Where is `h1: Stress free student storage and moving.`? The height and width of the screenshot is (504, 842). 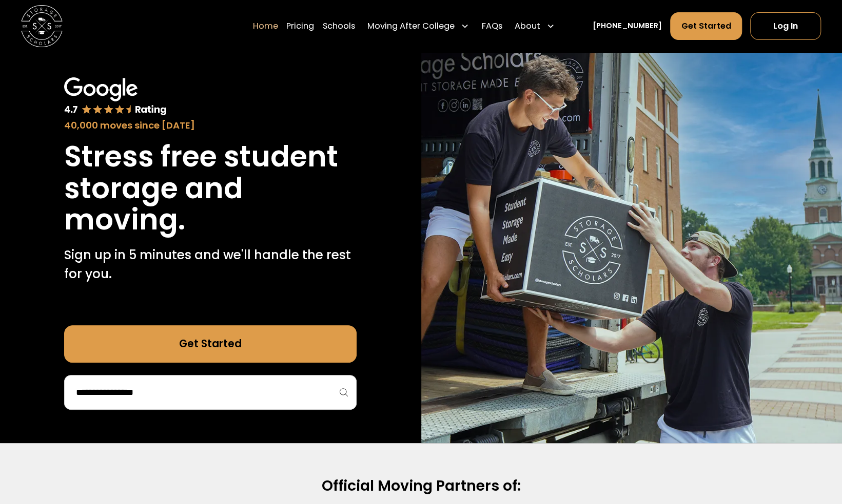 h1: Stress free student storage and moving. is located at coordinates (210, 188).